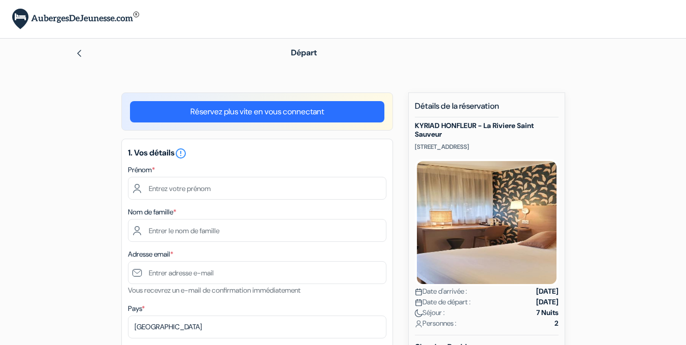 The width and height of the screenshot is (686, 345). What do you see at coordinates (441, 291) in the screenshot?
I see `span: Date d'arrivée :` at bounding box center [441, 291].